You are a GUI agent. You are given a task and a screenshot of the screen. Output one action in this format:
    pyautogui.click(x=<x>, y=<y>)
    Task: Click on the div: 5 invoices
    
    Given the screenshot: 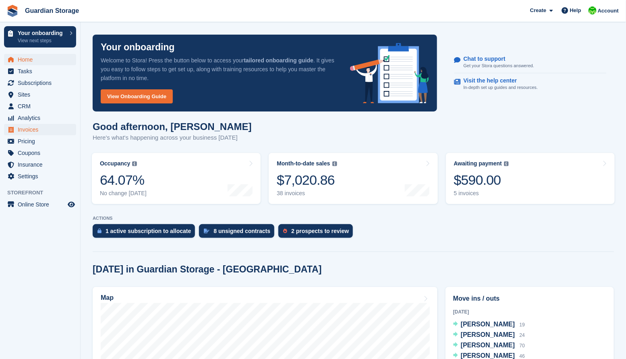 What is the action you would take?
    pyautogui.click(x=481, y=193)
    